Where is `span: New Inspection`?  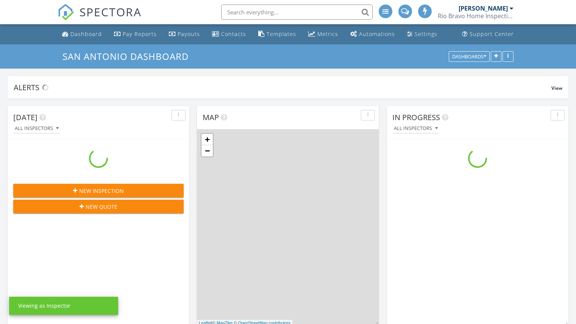 span: New Inspection is located at coordinates (102, 191).